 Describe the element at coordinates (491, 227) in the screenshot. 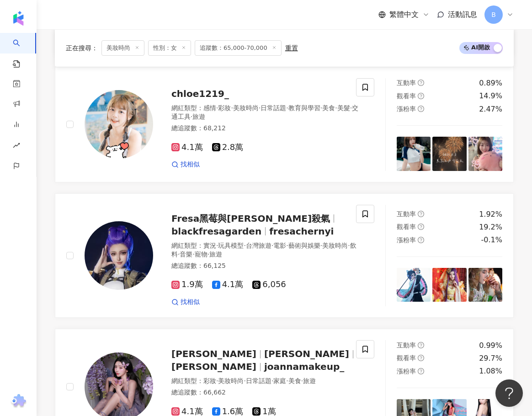

I see `div: 19.2%` at that location.